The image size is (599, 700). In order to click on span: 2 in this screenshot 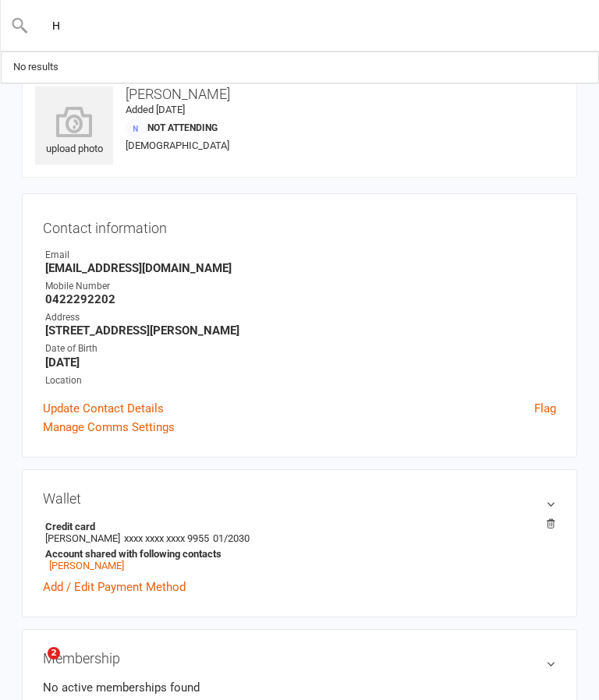, I will do `click(54, 653)`.